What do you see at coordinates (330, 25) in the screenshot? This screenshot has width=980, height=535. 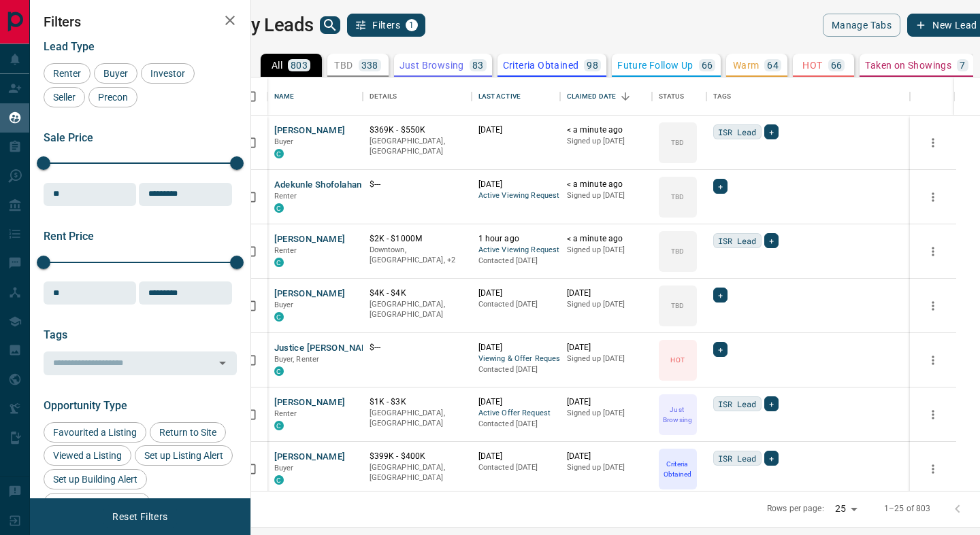 I see `button: search button` at bounding box center [330, 25].